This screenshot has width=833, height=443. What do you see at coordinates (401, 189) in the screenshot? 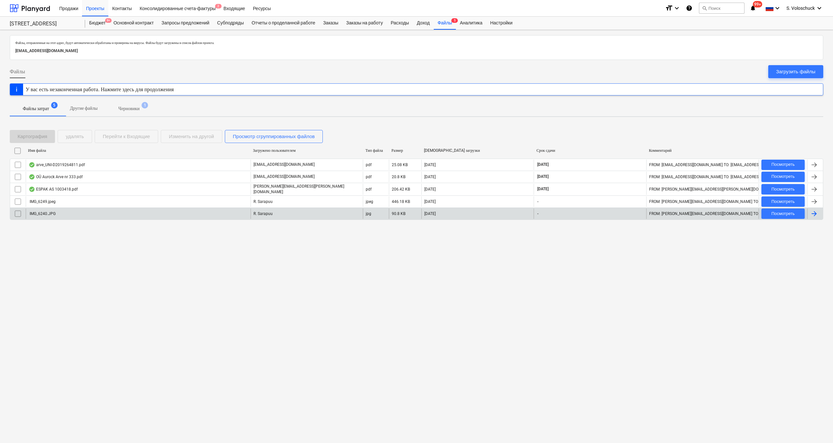
I see `div: 206.42 KB` at bounding box center [401, 189].